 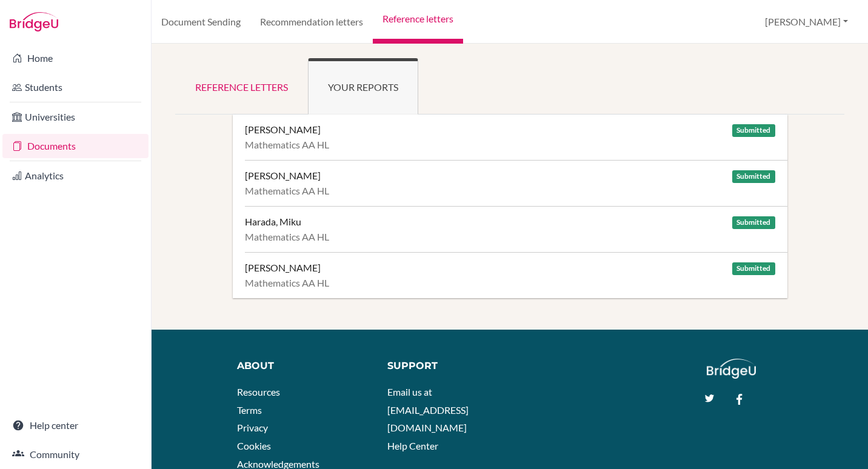 I want to click on a: Resources, so click(x=259, y=391).